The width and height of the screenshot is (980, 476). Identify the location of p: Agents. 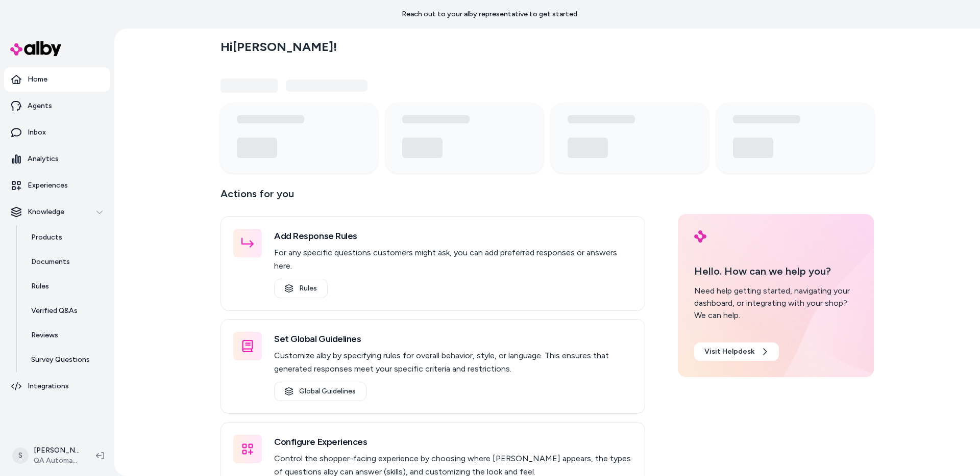
(40, 106).